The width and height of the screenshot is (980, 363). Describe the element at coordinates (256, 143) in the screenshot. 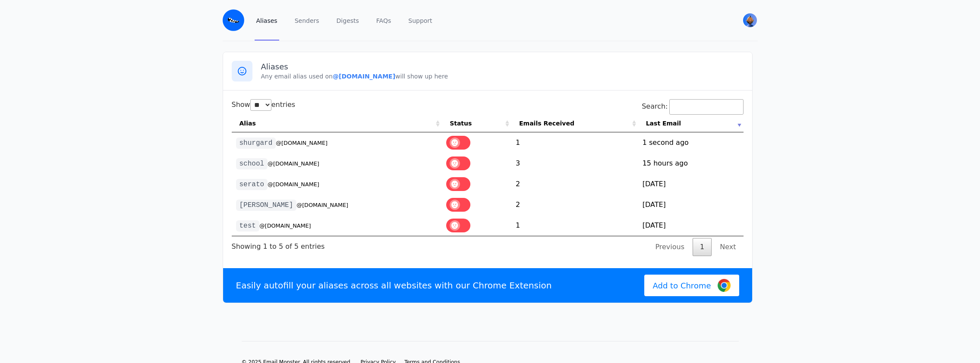

I see `code: shurgard` at that location.